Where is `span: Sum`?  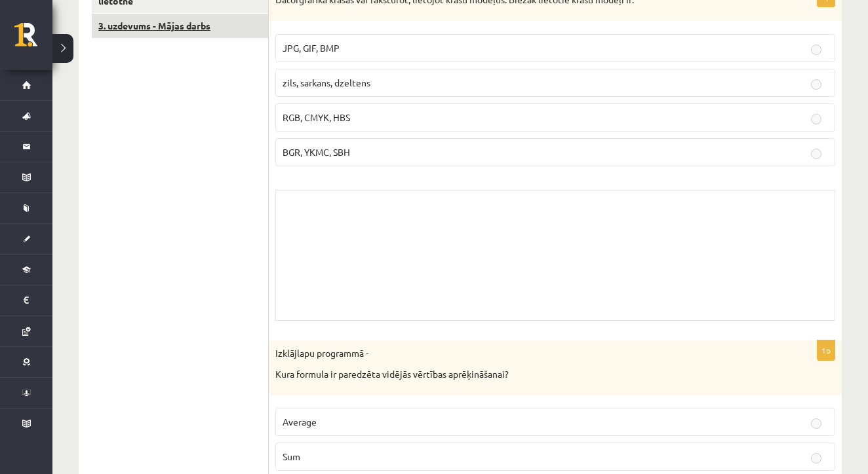
span: Sum is located at coordinates (291, 457).